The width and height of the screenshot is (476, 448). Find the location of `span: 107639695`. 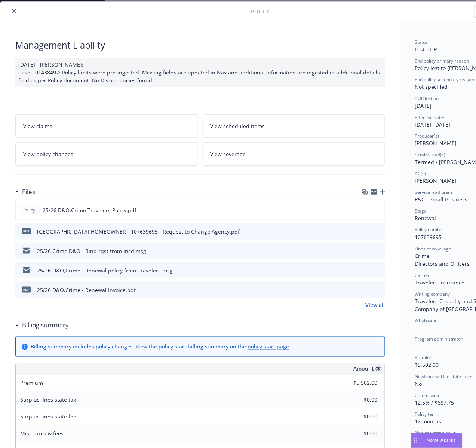

span: 107639695 is located at coordinates (429, 237).